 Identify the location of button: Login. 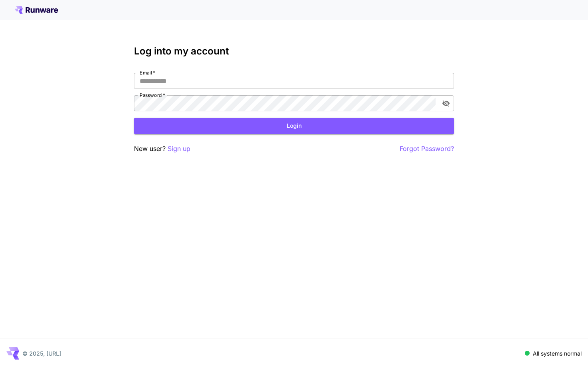
(294, 125).